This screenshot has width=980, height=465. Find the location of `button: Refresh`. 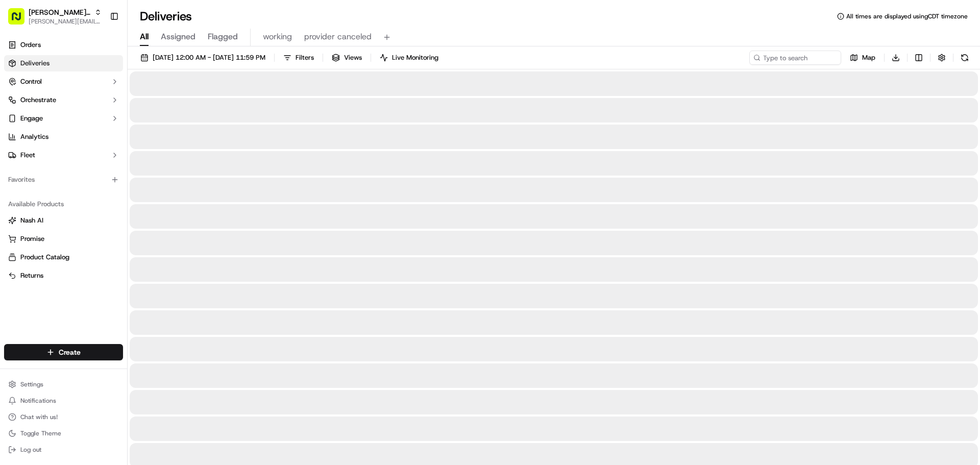

button: Refresh is located at coordinates (964, 58).